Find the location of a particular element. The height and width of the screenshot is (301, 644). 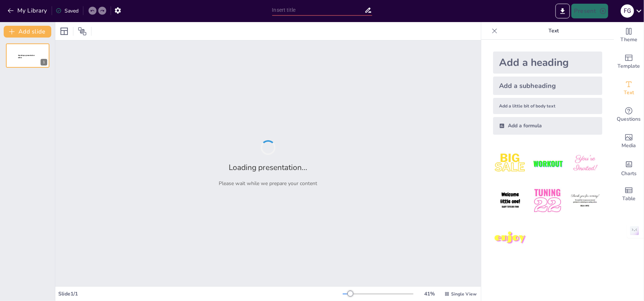

div: Add a heading is located at coordinates (547, 63).